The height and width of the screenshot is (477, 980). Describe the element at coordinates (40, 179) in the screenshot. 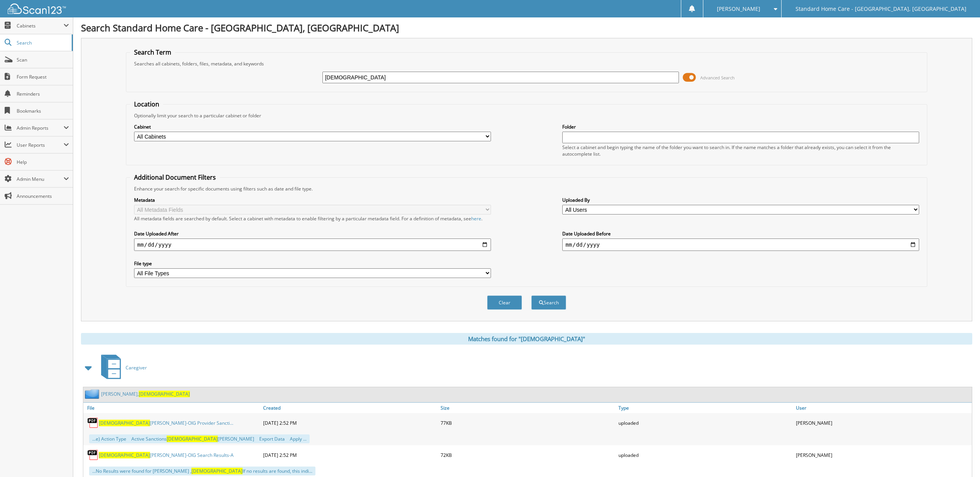

I see `span: Admin Menu` at that location.